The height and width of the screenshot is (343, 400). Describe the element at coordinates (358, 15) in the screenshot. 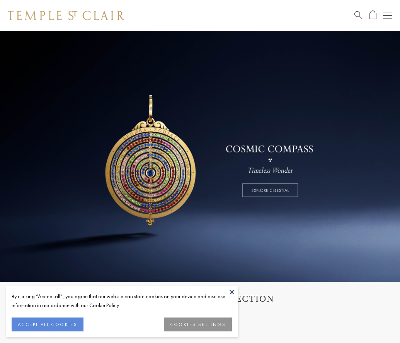

I see `a: Search` at that location.